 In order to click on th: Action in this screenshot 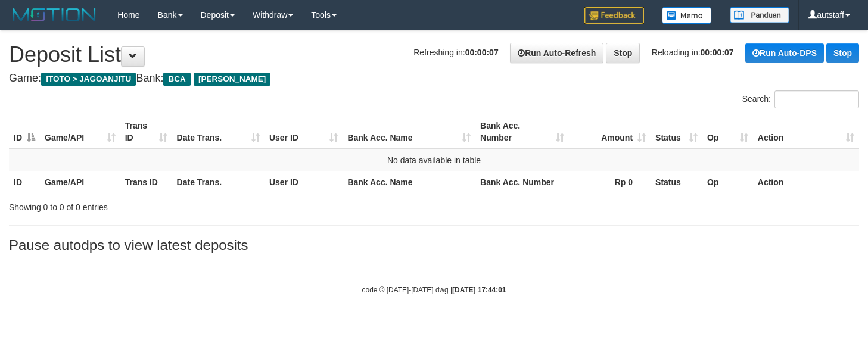, I will do `click(806, 181)`.